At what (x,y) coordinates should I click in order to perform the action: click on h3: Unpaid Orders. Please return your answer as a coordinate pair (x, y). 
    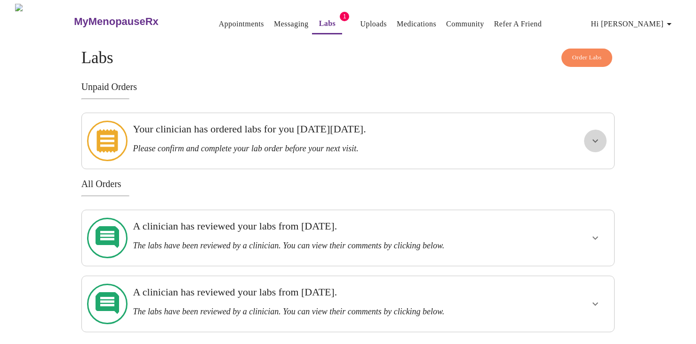
    Looking at the image, I should click on (348, 87).